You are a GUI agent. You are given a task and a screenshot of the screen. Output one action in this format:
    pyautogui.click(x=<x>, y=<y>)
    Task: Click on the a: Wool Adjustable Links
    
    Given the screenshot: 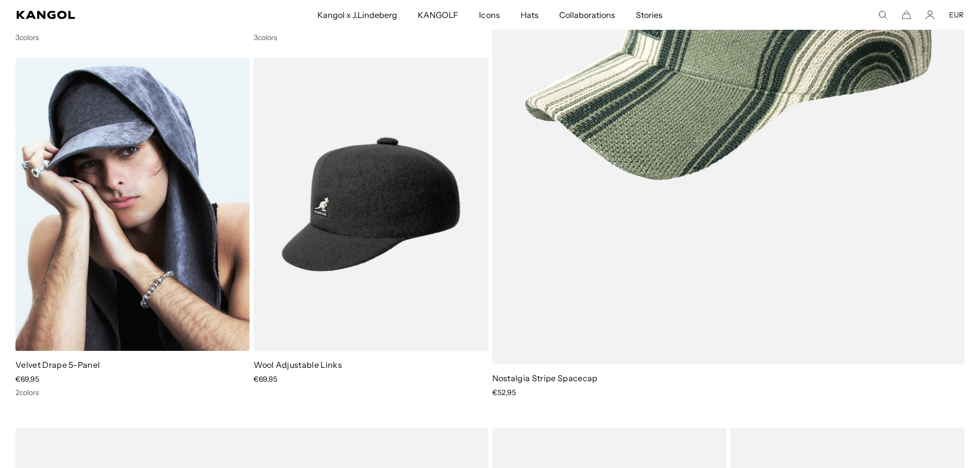 What is the action you would take?
    pyautogui.click(x=298, y=365)
    